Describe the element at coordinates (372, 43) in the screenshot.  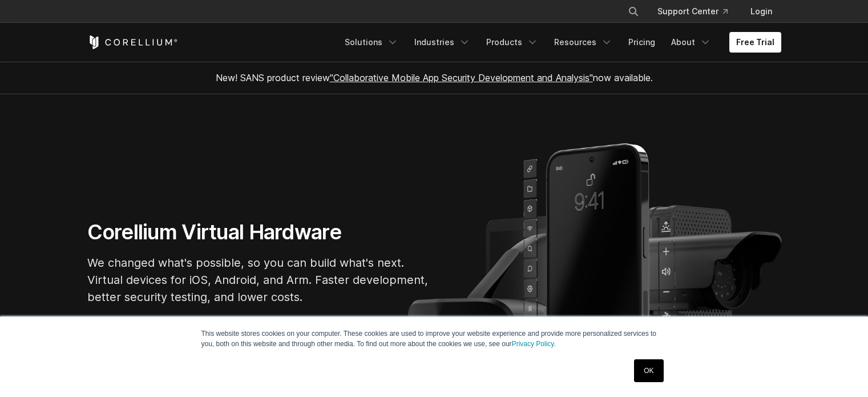
I see `a: Solutions` at that location.